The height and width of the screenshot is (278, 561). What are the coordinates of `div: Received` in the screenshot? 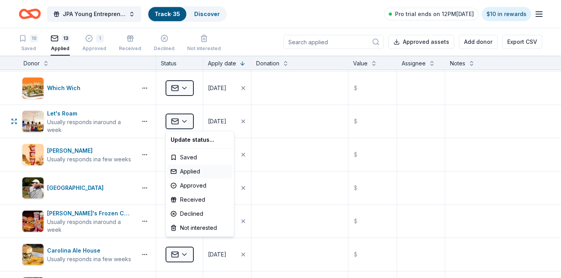 It's located at (200, 200).